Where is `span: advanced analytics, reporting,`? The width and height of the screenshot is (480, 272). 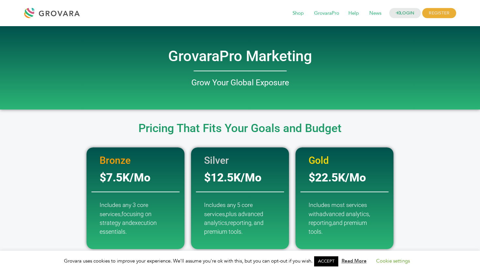
span: advanced analytics, reporting, is located at coordinates (339, 218).